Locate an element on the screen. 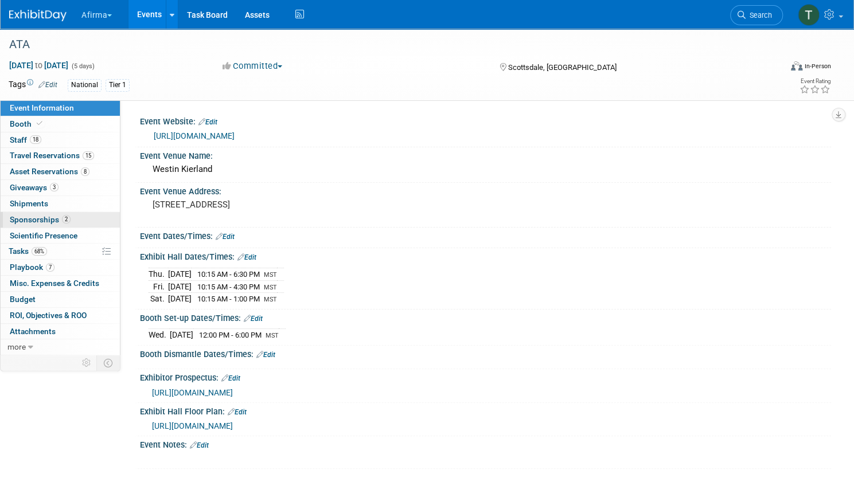 The height and width of the screenshot is (478, 854). span: Event Information is located at coordinates (42, 108).